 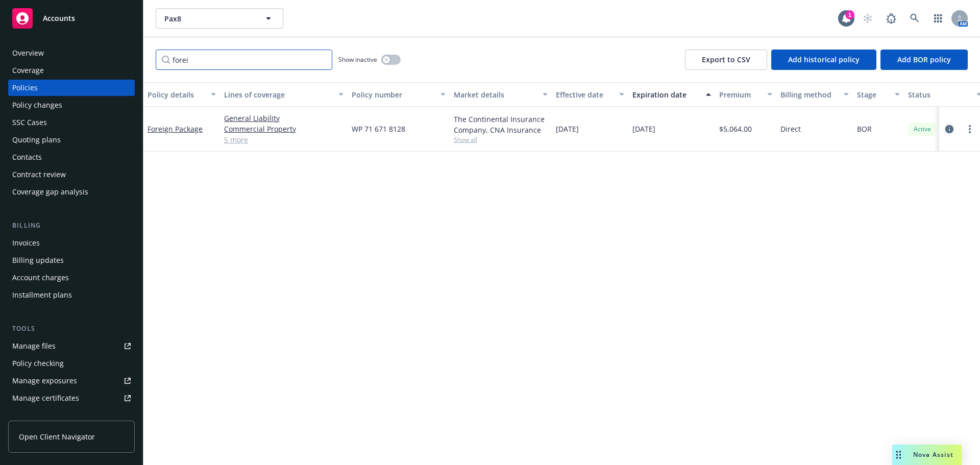 I want to click on div: Manage claims, so click(x=38, y=416).